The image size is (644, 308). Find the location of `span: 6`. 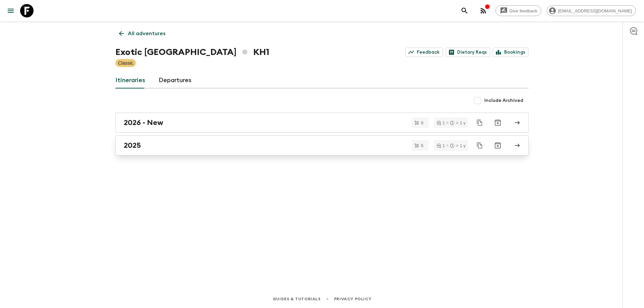

span: 6 is located at coordinates (422, 146).